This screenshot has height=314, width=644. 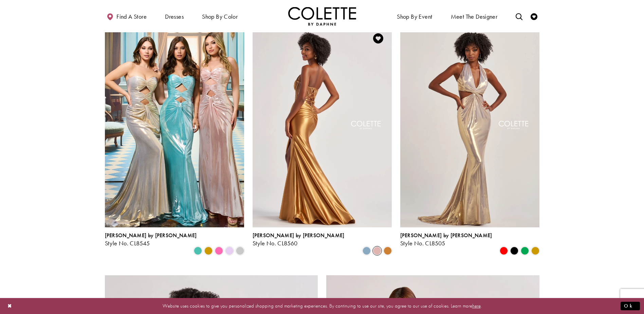 I want to click on i: Silver, so click(x=240, y=250).